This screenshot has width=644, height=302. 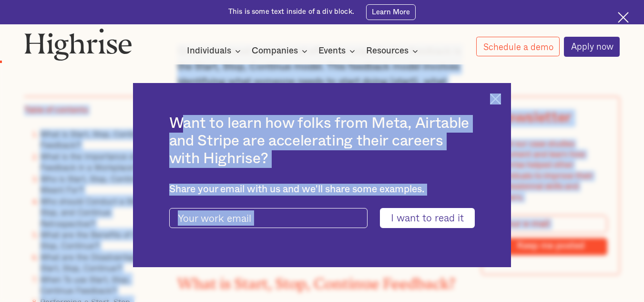 What do you see at coordinates (291, 12) in the screenshot?
I see `div: This is some text inside of a div block.` at bounding box center [291, 12].